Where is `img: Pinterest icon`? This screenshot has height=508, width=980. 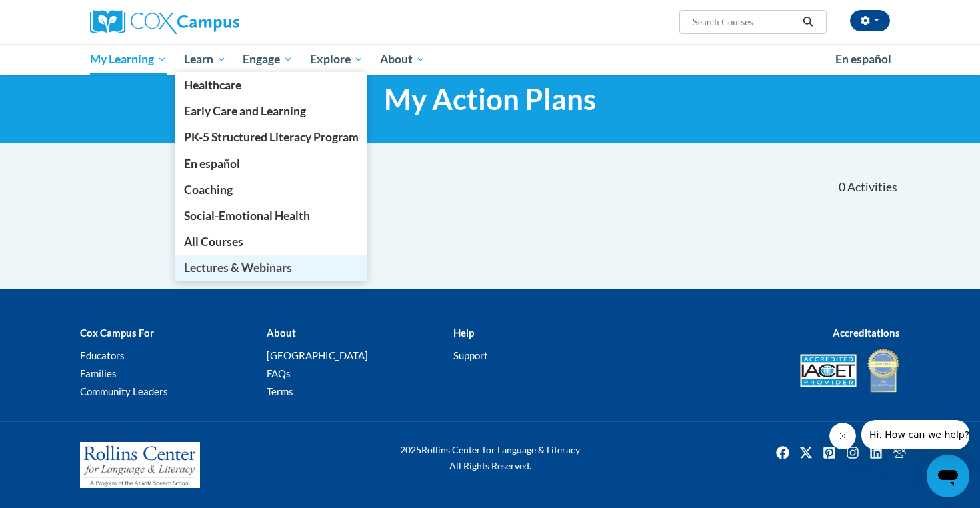
img: Pinterest icon is located at coordinates (830, 453).